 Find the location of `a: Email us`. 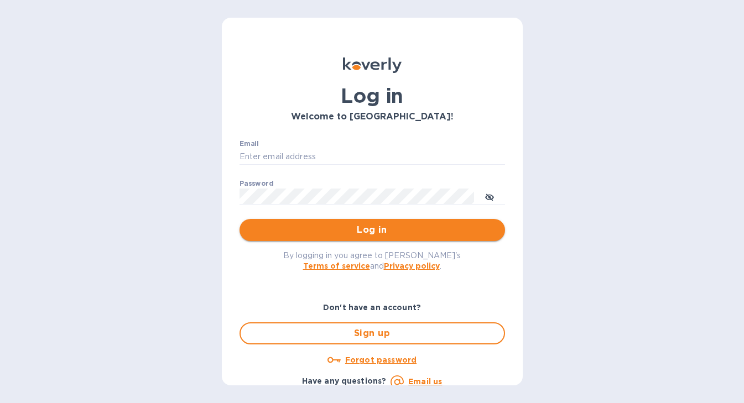

a: Email us is located at coordinates (425, 382).